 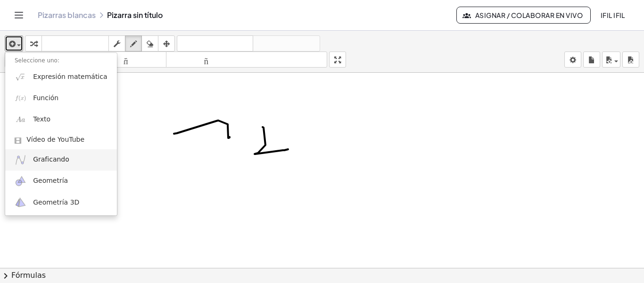 What do you see at coordinates (612, 15) in the screenshot?
I see `font: IFIL IFIL` at bounding box center [612, 15].